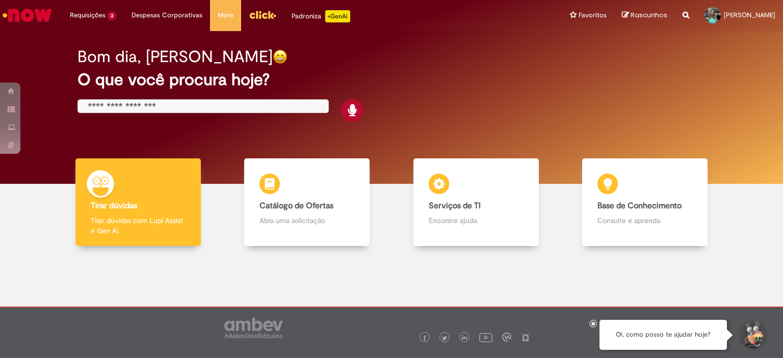 This screenshot has width=783, height=358. What do you see at coordinates (644, 15) in the screenshot?
I see `a: Rascunhos` at bounding box center [644, 15].